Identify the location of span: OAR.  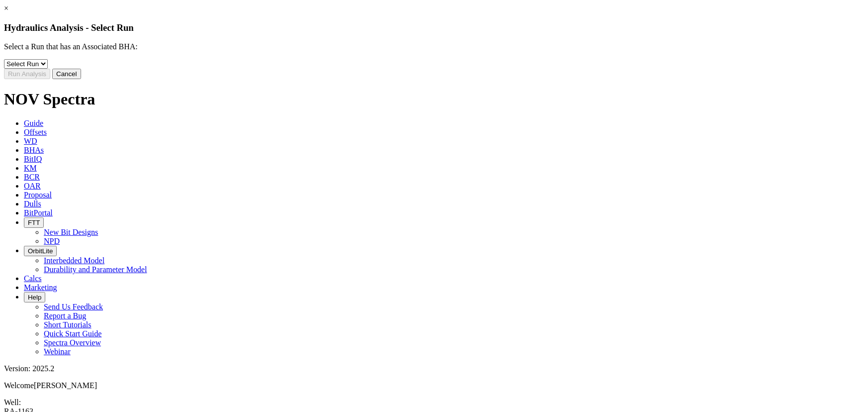
(33, 186).